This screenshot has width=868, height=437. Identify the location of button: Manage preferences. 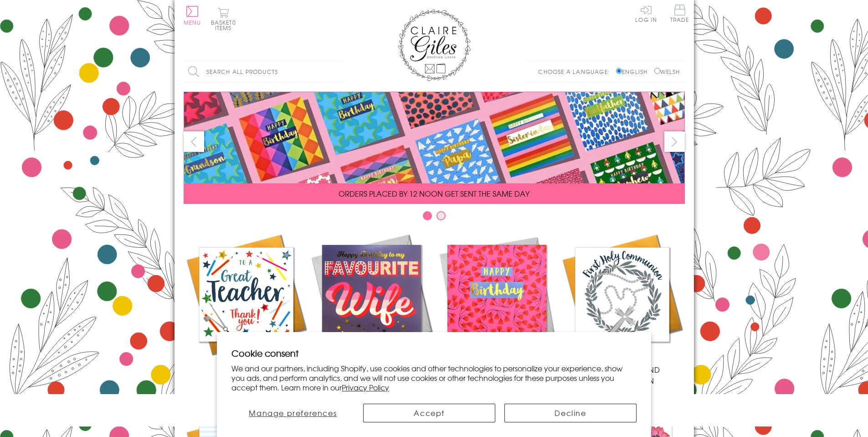
(293, 413).